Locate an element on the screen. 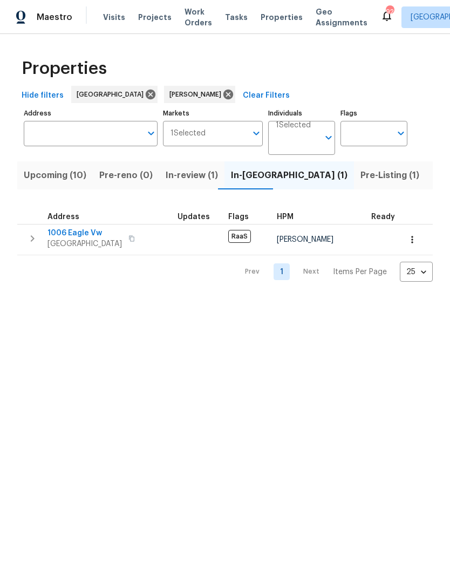 This screenshot has width=450, height=585. span: Updates is located at coordinates (194, 217).